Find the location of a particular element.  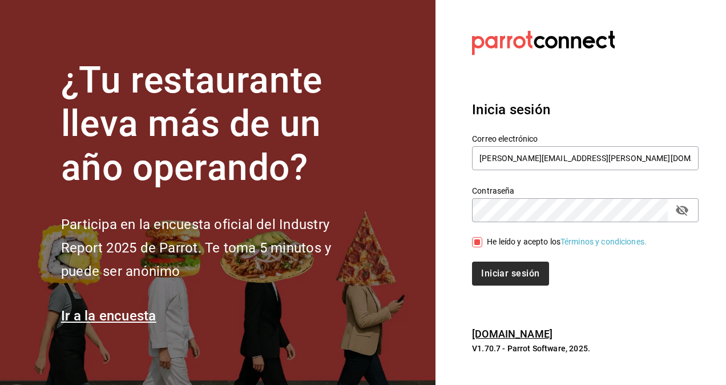

a: Términos y condiciones. is located at coordinates (603, 241).